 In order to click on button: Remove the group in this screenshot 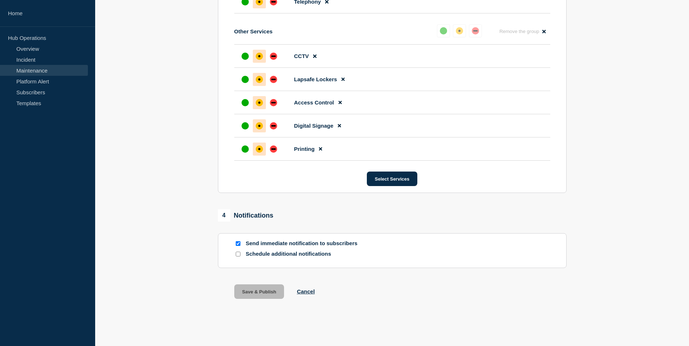, I will do `click(522, 31)`.